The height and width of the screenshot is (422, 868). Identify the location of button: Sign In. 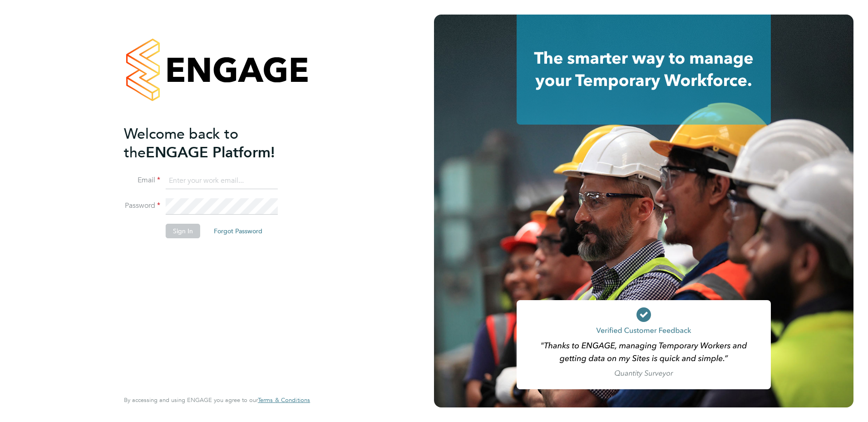
(183, 231).